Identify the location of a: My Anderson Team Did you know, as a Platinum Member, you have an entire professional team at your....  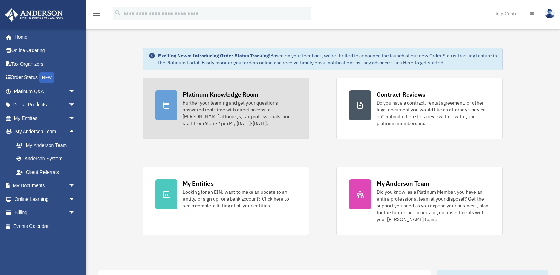
(419, 201).